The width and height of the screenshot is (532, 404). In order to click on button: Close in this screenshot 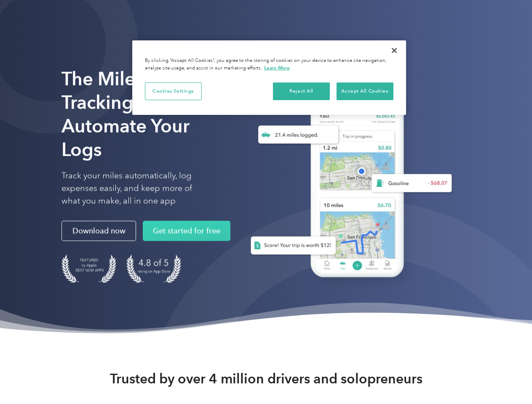, I will do `click(394, 50)`.